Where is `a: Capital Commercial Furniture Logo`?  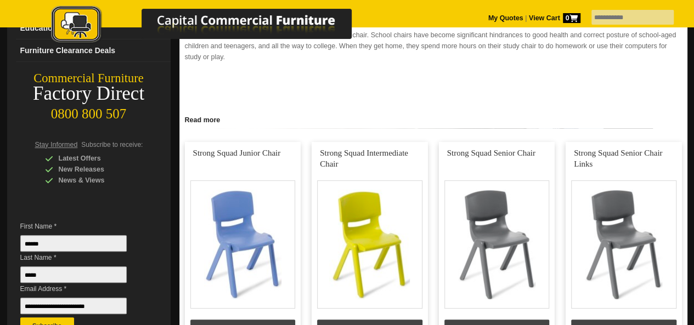
a: Capital Commercial Furniture Logo is located at coordinates (213, 27).